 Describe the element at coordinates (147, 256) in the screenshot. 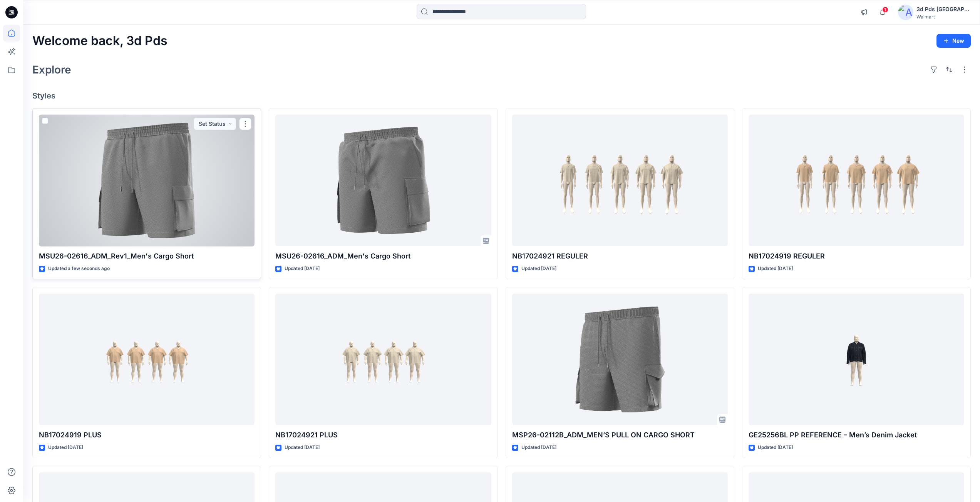

I see `p: MSU26-02616_ADM_Rev1_Men's Cargo Short` at that location.